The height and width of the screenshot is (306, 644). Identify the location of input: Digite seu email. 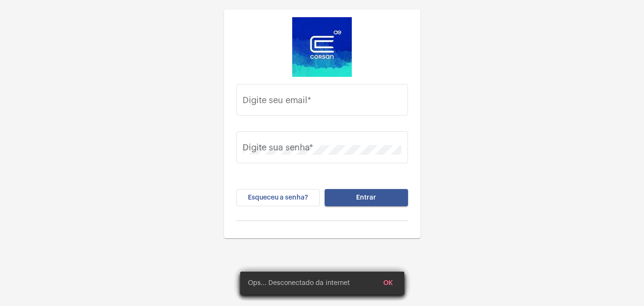
(322, 102).